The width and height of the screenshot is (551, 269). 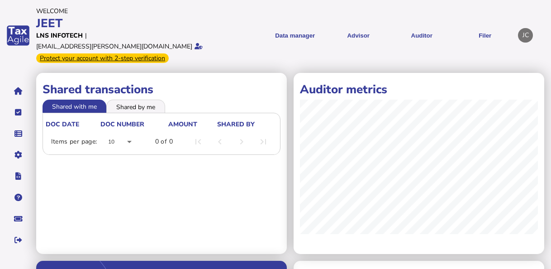 What do you see at coordinates (18, 134) in the screenshot?
I see `i: Data manager` at bounding box center [18, 134].